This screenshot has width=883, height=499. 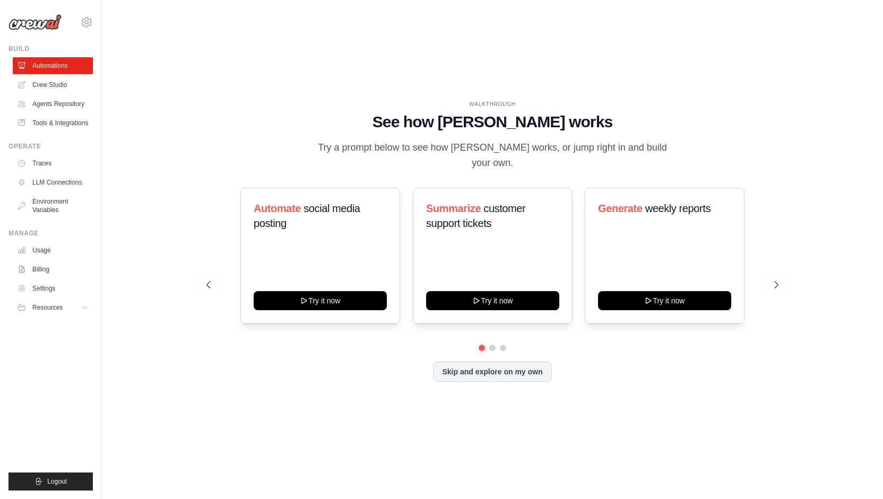 What do you see at coordinates (50, 233) in the screenshot?
I see `div: Manage` at bounding box center [50, 233].